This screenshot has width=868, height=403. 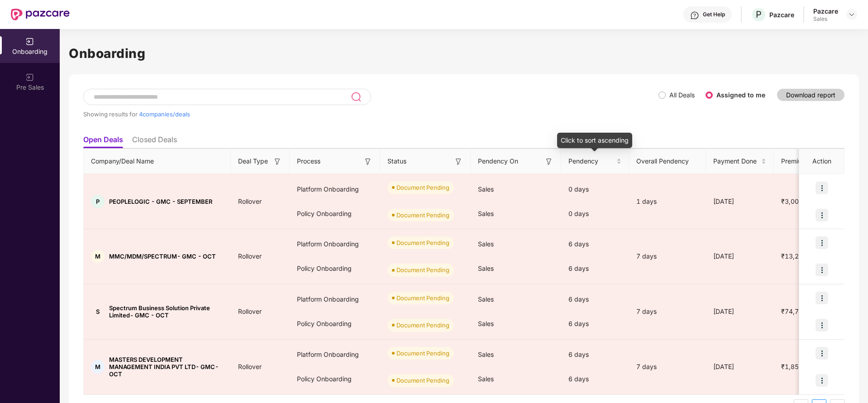 What do you see at coordinates (161, 201) in the screenshot?
I see `span: PEOPLELOGIC - GMC - SEPTEMBER` at bounding box center [161, 201].